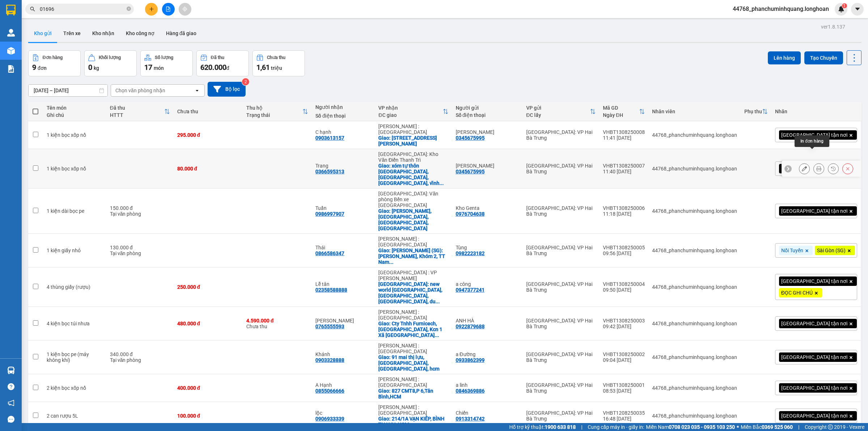 This screenshot has width=868, height=431. I want to click on strong: 0708 023 035 - 0935 103 250, so click(702, 427).